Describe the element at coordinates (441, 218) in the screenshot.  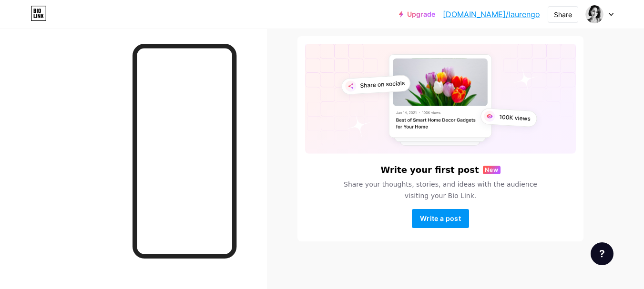
I see `span: Write a post` at that location.